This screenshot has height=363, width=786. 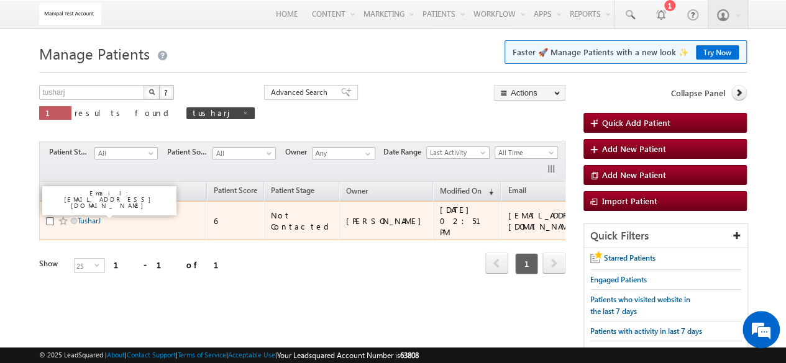 I want to click on a: prev, so click(x=496, y=264).